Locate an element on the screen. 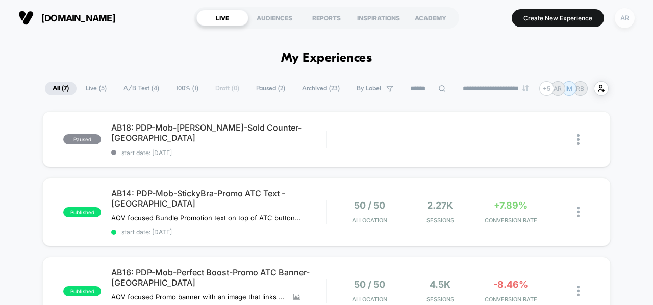 The image size is (653, 305). p: AR is located at coordinates (557, 88).